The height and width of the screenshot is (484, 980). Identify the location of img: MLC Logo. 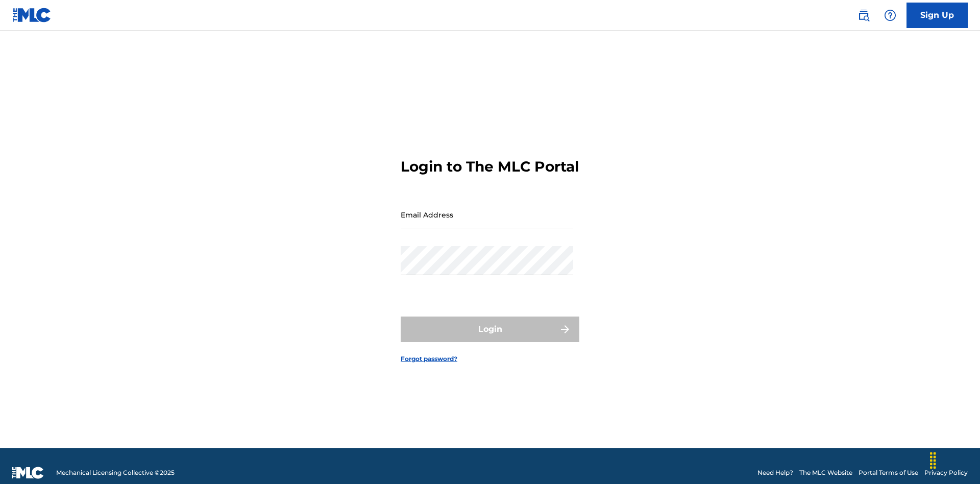
(32, 15).